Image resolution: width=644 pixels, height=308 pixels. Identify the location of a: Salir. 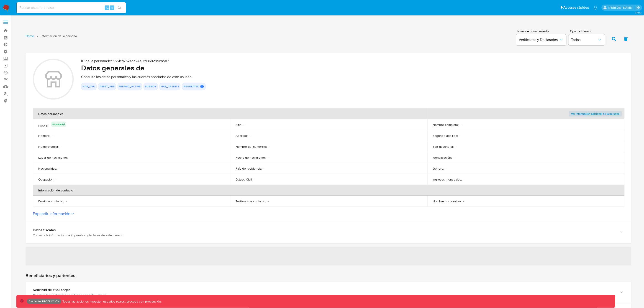
(638, 7).